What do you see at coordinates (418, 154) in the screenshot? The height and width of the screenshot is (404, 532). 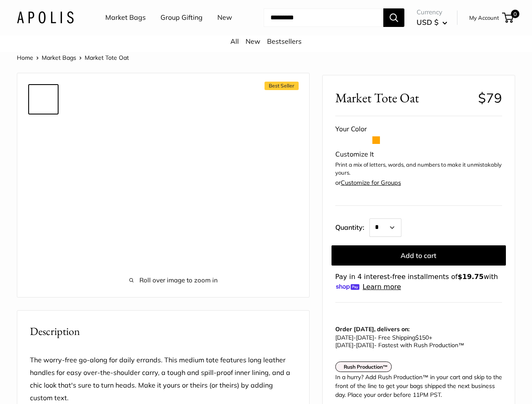 I see `div: Customize It` at bounding box center [418, 154].